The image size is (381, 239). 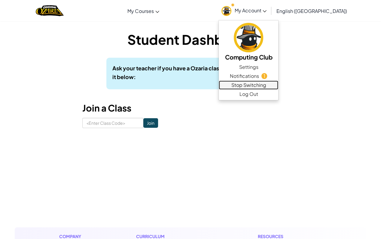 What do you see at coordinates (249, 94) in the screenshot?
I see `a: Log Out` at bounding box center [249, 94].